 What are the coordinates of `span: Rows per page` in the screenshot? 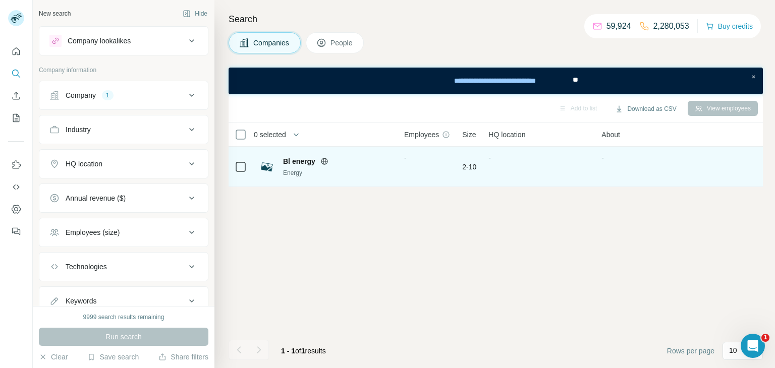 It's located at (691, 351).